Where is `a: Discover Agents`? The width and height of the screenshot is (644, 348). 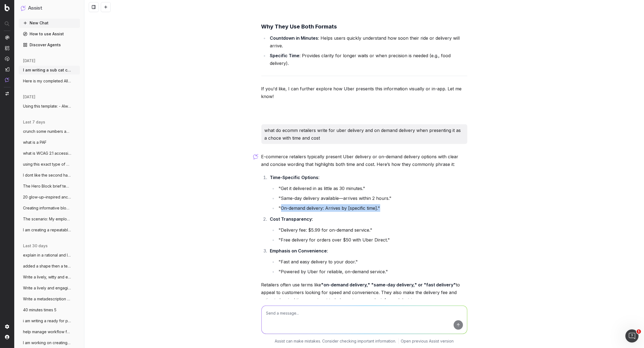
a: Discover Agents is located at coordinates (49, 45).